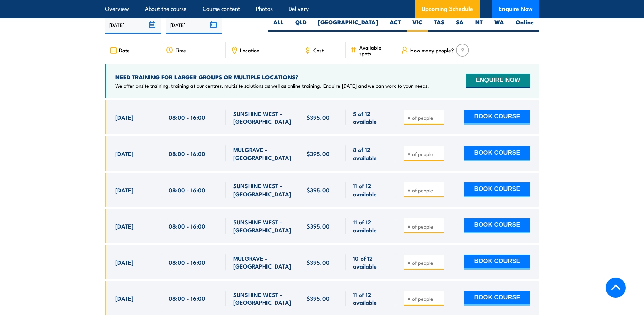  I want to click on label: VIC, so click(417, 25).